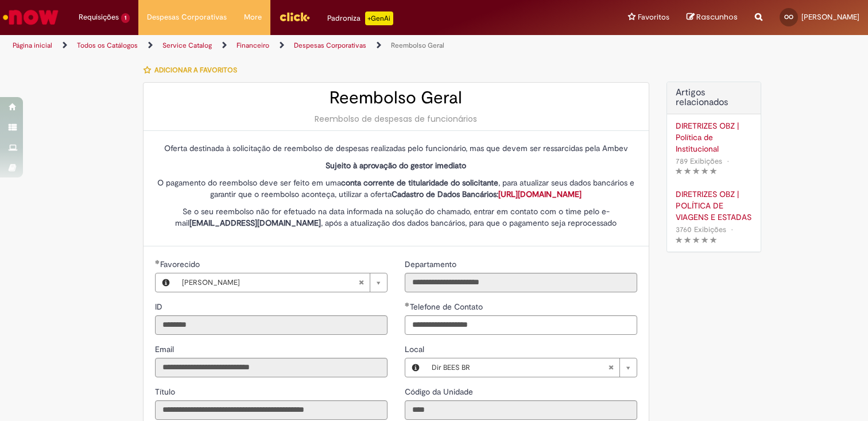 The image size is (868, 421). I want to click on span: Somente leitura - Email, so click(165, 349).